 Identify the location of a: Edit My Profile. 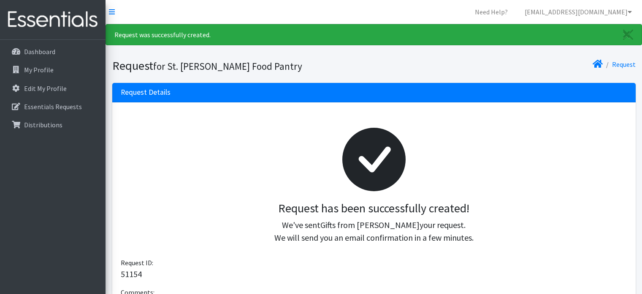
(53, 88).